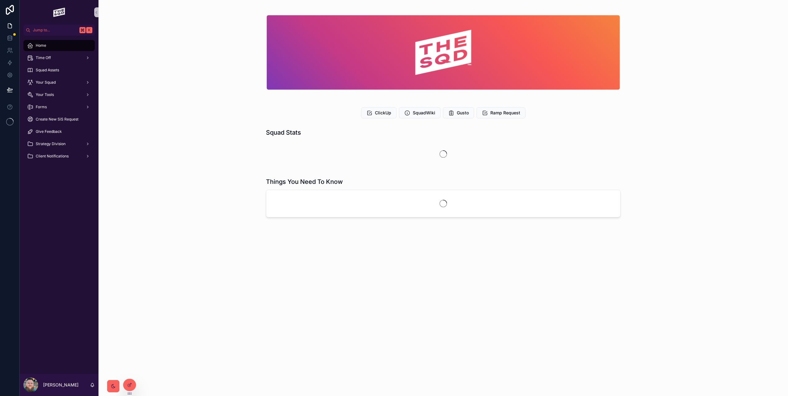  Describe the element at coordinates (59, 82) in the screenshot. I see `a: Your Squad` at that location.